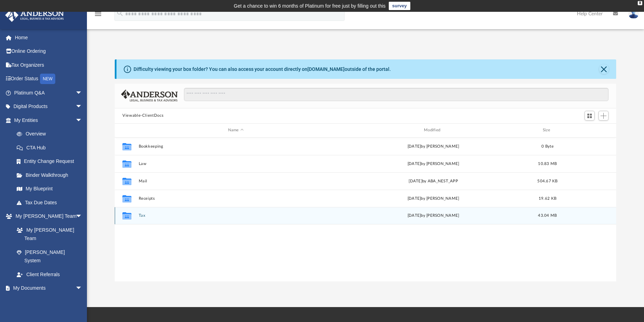 This screenshot has height=322, width=644. Describe the element at coordinates (547, 181) in the screenshot. I see `span: 504.67 KB` at that location.